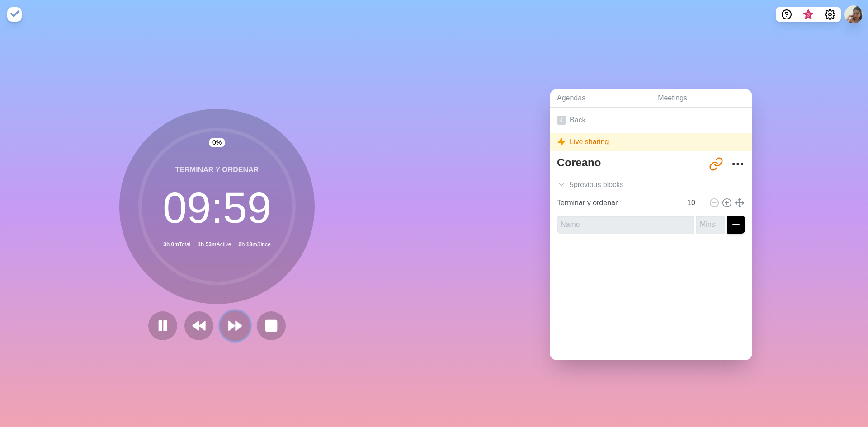  Describe the element at coordinates (651, 142) in the screenshot. I see `div: Live sharing` at that location.